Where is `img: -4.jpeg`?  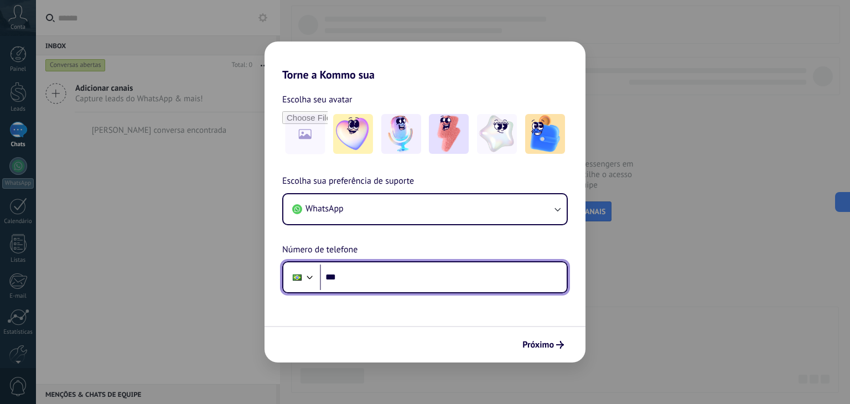 img: -4.jpeg is located at coordinates (497, 134).